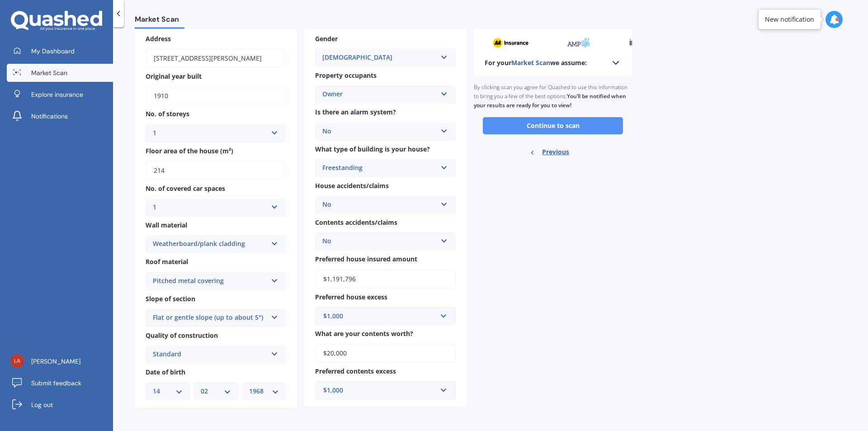  I want to click on div: Standard, so click(210, 355).